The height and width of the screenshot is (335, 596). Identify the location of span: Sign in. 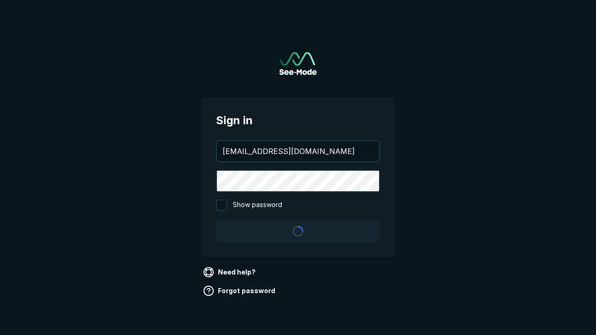
(298, 121).